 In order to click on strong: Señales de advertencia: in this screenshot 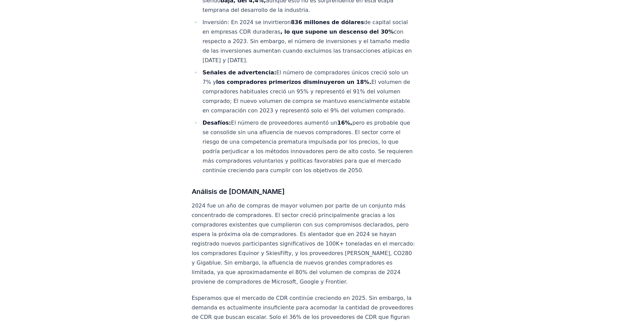, I will do `click(239, 72)`.